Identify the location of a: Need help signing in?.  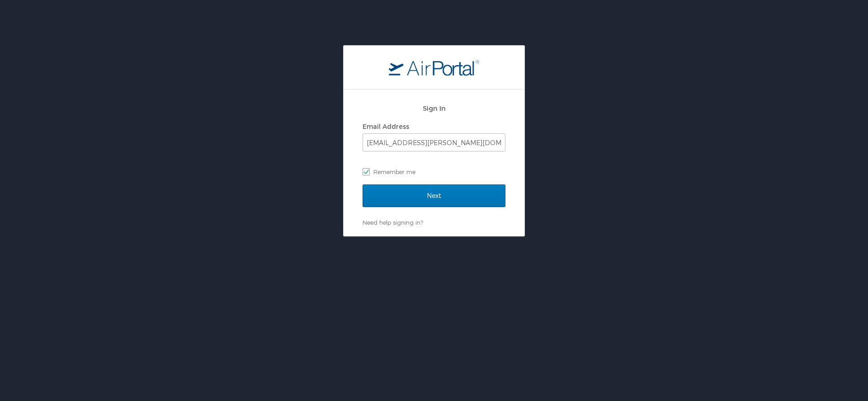
(393, 222).